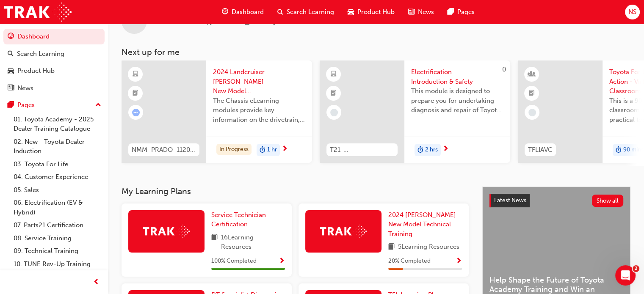 This screenshot has height=294, width=644. What do you see at coordinates (98, 106) in the screenshot?
I see `span: up-icon` at bounding box center [98, 106].